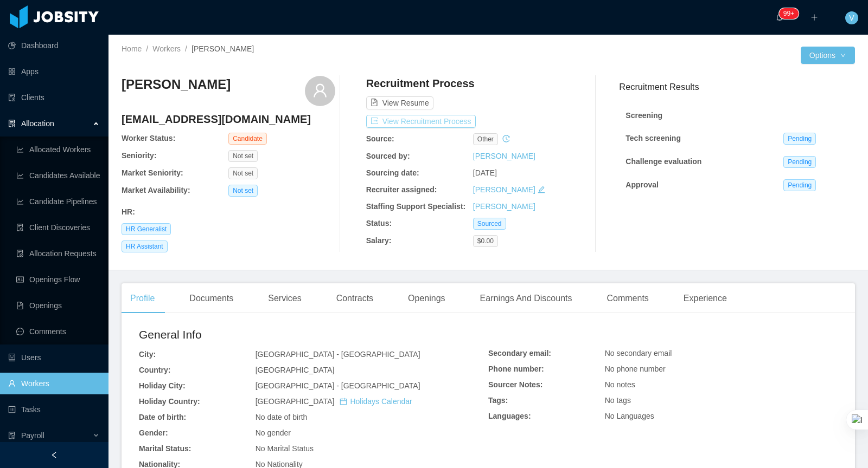 This screenshot has height=468, width=868. I want to click on a: icon: file-searchClient Discoveries, so click(58, 228).